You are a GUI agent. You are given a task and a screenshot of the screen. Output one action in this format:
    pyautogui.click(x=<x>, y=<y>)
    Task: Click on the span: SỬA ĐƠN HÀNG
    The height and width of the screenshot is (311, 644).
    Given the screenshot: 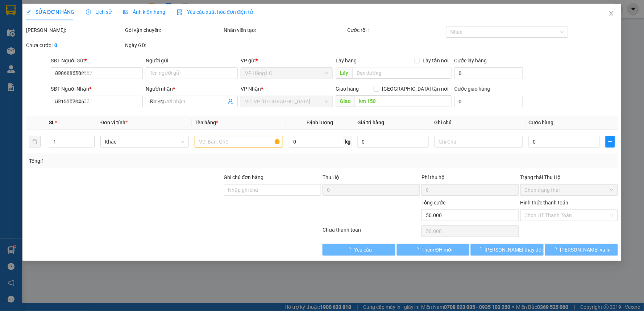 What is the action you would take?
    pyautogui.click(x=50, y=12)
    